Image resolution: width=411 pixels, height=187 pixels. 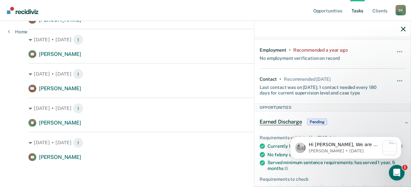 I want to click on div: Requirements to check, so click(x=333, y=179).